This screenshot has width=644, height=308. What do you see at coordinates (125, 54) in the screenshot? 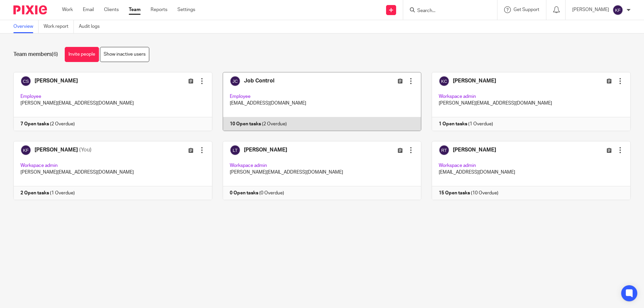
I see `a: Show inactive users` at bounding box center [125, 54].